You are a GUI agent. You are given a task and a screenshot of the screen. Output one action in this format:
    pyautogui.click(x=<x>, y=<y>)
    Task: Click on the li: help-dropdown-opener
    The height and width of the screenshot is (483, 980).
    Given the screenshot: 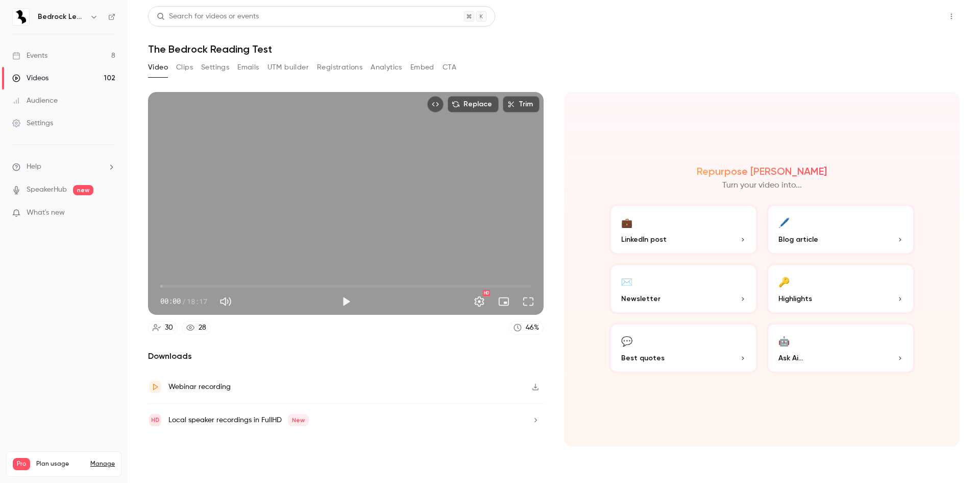 What is the action you would take?
    pyautogui.click(x=64, y=166)
    